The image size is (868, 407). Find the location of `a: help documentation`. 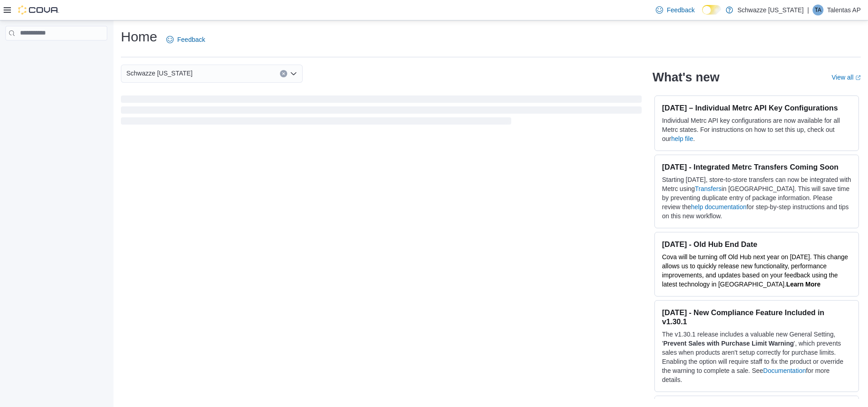

a: help documentation is located at coordinates (719, 207).